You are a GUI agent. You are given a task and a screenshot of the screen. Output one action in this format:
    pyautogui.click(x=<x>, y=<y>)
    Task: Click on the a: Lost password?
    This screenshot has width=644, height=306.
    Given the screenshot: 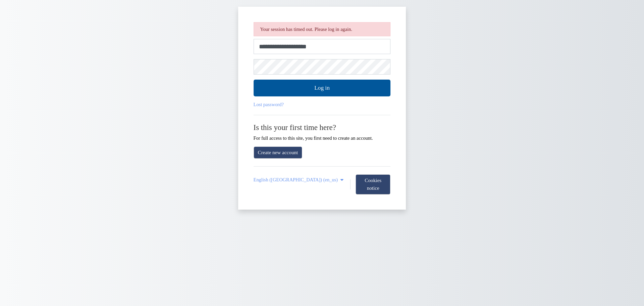 What is the action you would take?
    pyautogui.click(x=268, y=105)
    